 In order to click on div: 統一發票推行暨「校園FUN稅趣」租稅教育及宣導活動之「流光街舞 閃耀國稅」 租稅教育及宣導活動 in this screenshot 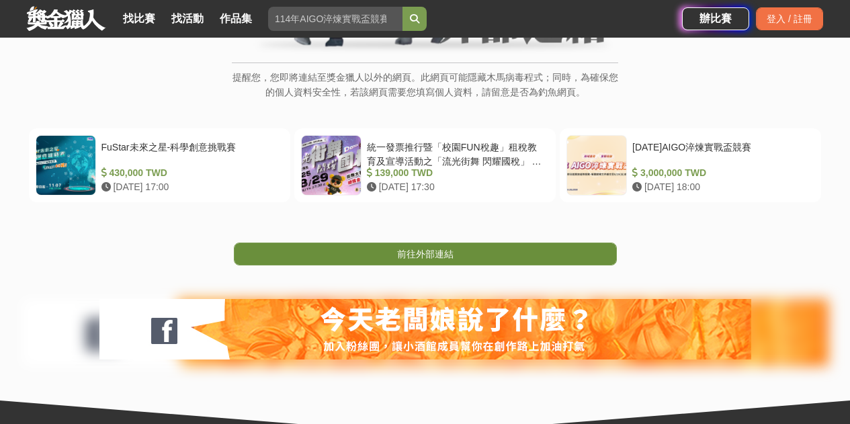, I will do `click(455, 153)`.